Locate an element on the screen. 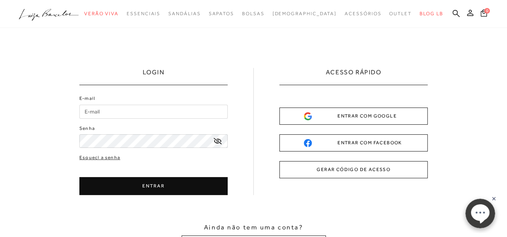 The height and width of the screenshot is (237, 507). h1: LOGIN is located at coordinates (153, 76).